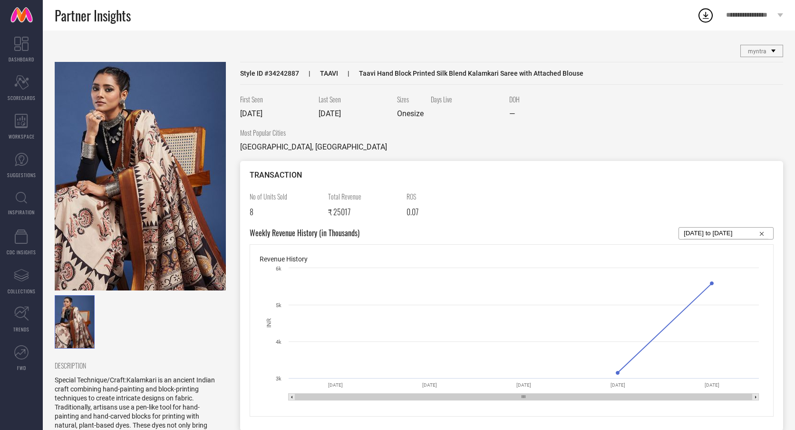  What do you see at coordinates (279, 305) in the screenshot?
I see `text: 5k` at bounding box center [279, 305].